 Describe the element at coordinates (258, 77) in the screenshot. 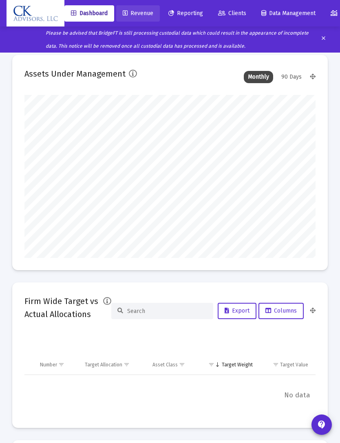

I see `div: Monthly` at that location.